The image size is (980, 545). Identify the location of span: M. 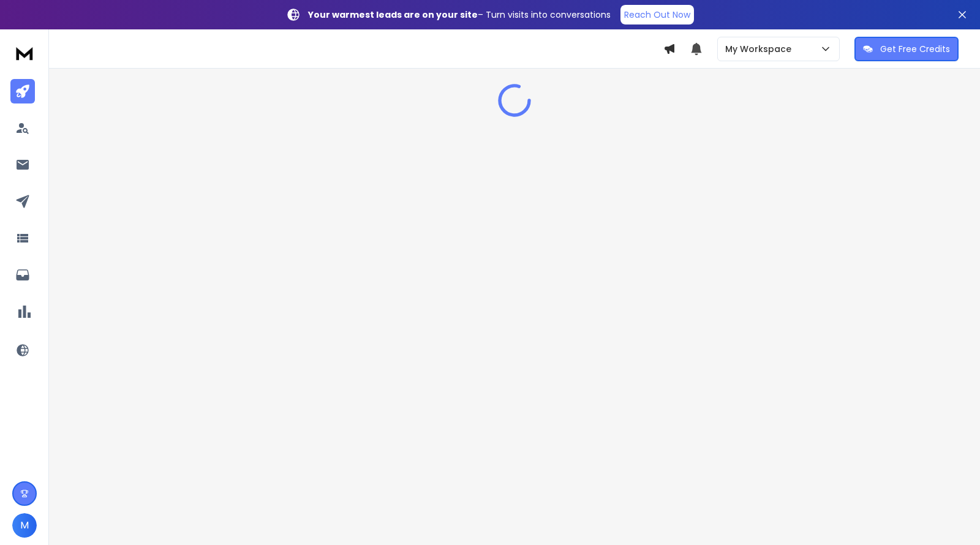
(24, 526).